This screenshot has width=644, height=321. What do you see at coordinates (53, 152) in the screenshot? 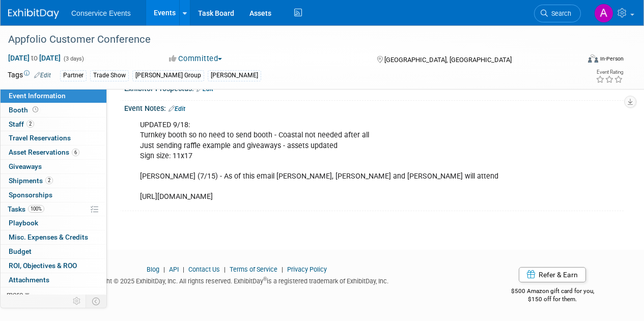
I see `a: Asset Reservations6` at bounding box center [53, 152].